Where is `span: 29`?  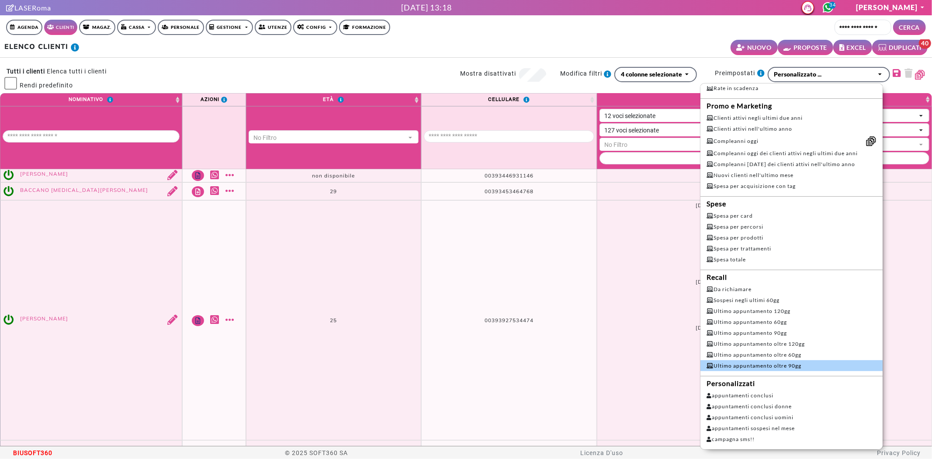
span: 29 is located at coordinates (333, 191).